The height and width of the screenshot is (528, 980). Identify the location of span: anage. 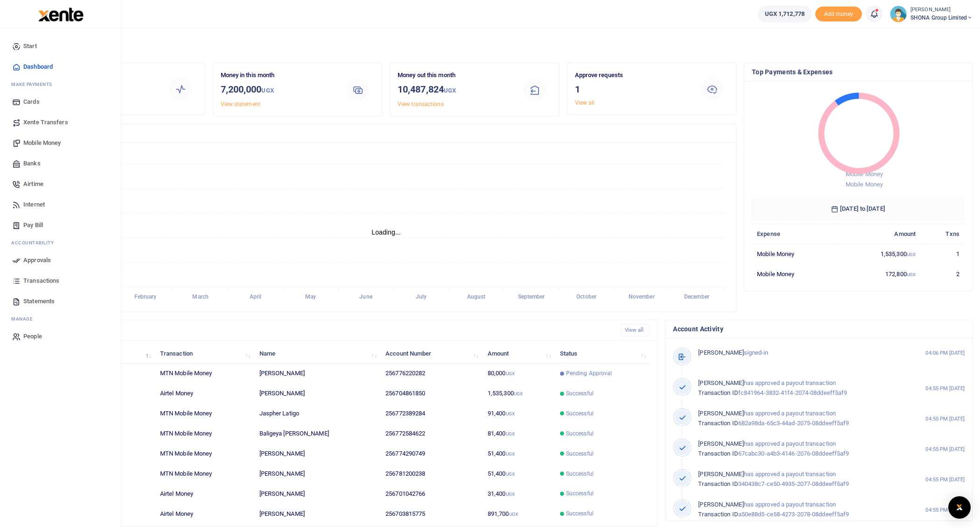
(24, 319).